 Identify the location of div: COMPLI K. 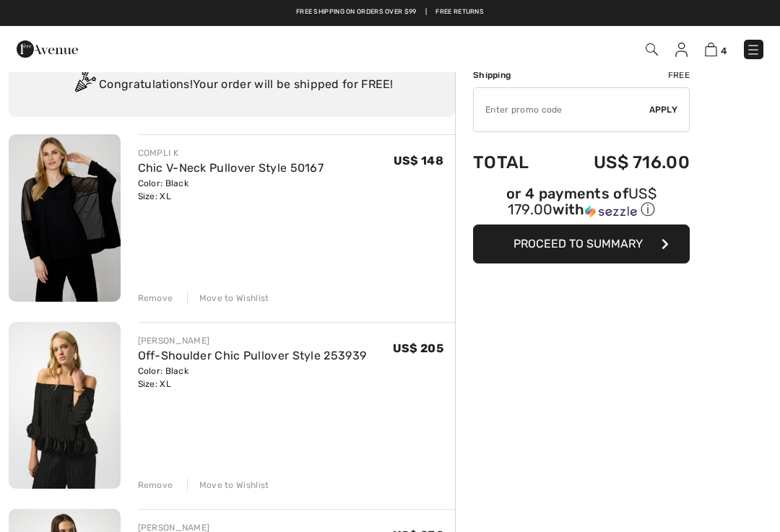
(231, 153).